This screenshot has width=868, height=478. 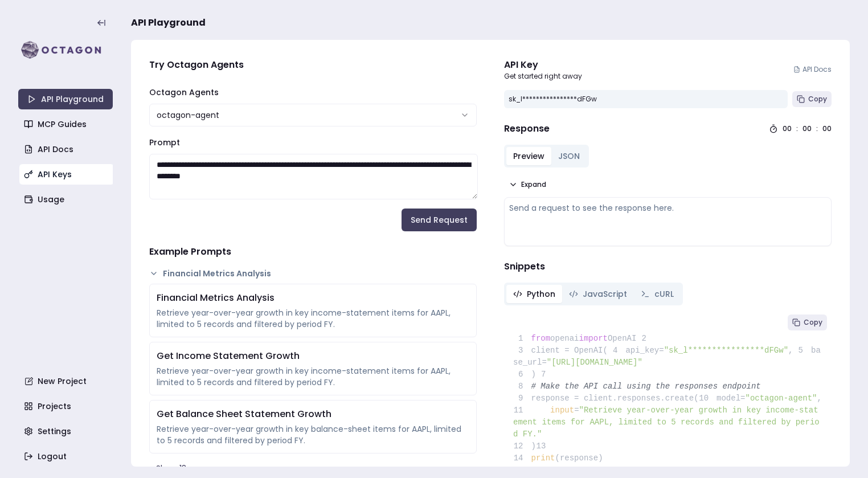 What do you see at coordinates (616, 350) in the screenshot?
I see `span: 4` at bounding box center [616, 350].